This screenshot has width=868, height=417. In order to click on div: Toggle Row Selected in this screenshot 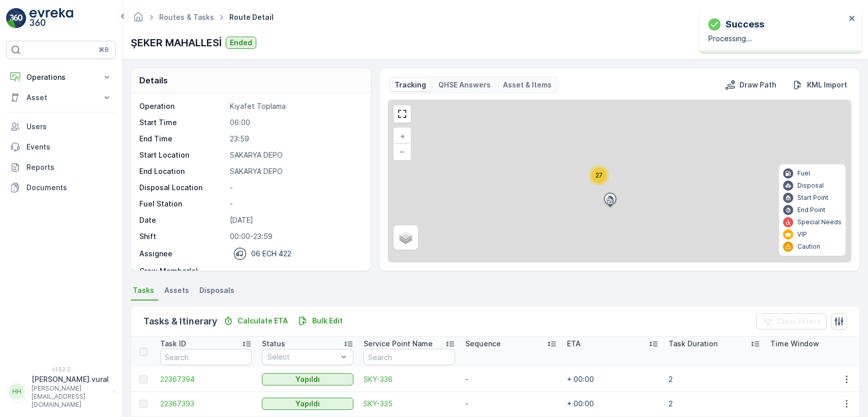, I will do `click(143, 404)`.